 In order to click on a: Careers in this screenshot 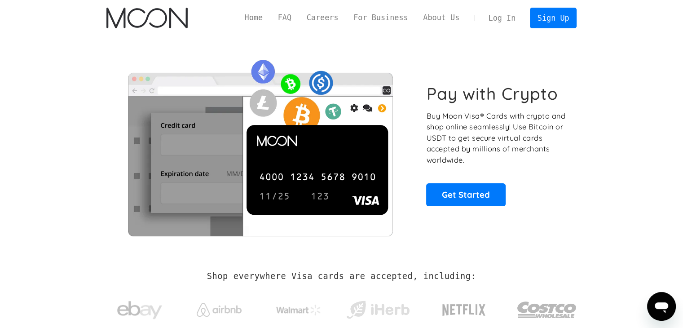, I will do `click(322, 18)`.